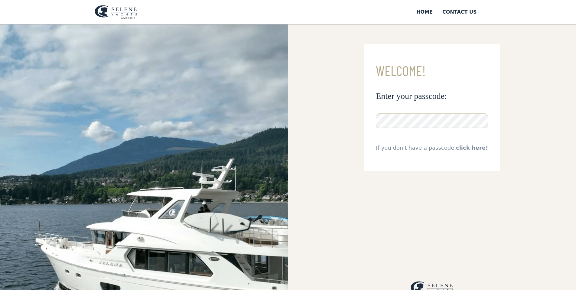  Describe the element at coordinates (432, 71) in the screenshot. I see `h3: Welcome!` at that location.